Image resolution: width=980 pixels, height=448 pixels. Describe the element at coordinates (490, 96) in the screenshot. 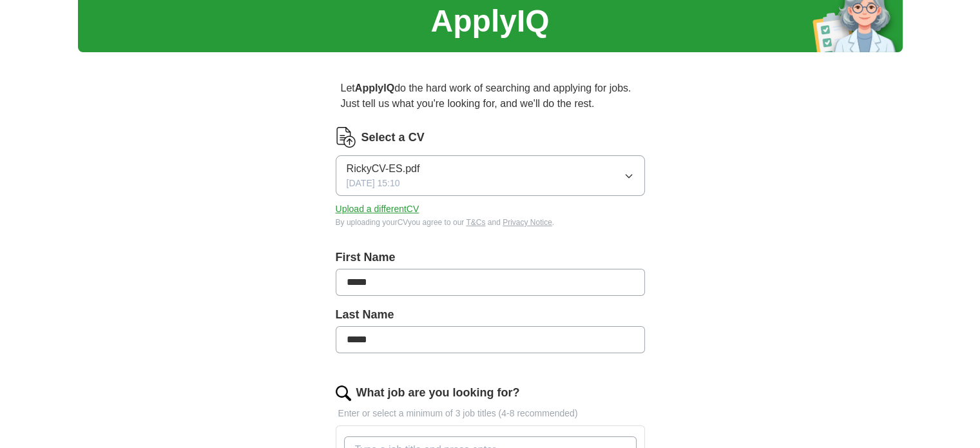

I see `p: Let do the hard work of searching and applying for jobs. Just tell us what you're looking for, an...` at that location.